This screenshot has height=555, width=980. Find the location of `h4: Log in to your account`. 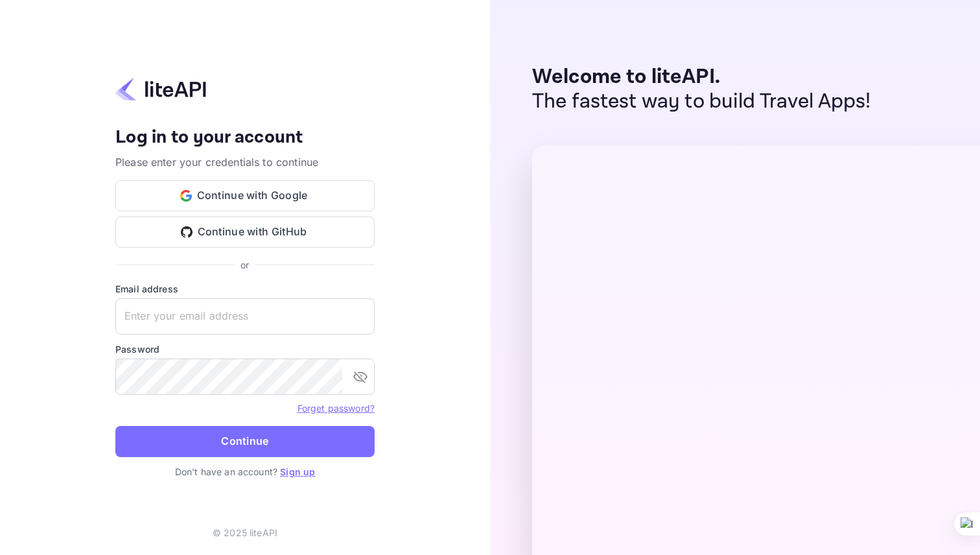

h4: Log in to your account is located at coordinates (245, 138).